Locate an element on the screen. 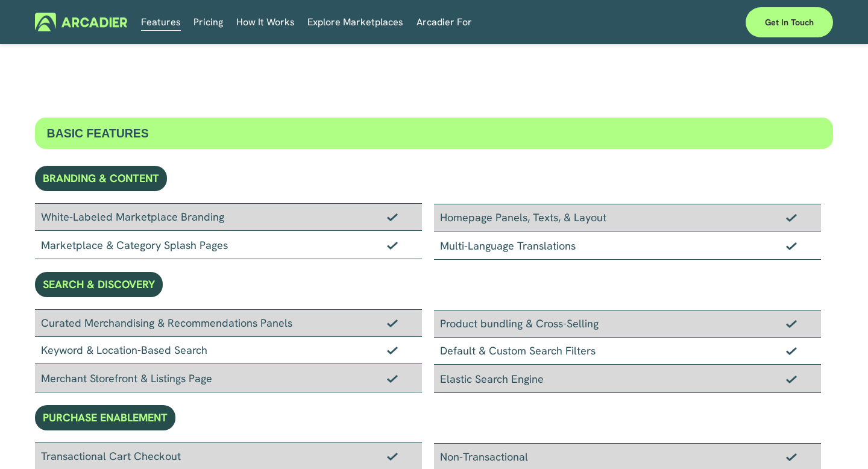  img: Arcadier is located at coordinates (81, 22).